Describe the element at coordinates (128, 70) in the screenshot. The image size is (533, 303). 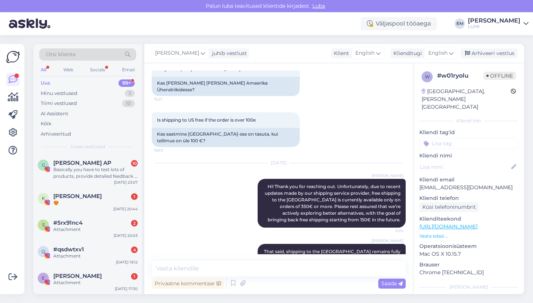
I see `div: Email` at that location.